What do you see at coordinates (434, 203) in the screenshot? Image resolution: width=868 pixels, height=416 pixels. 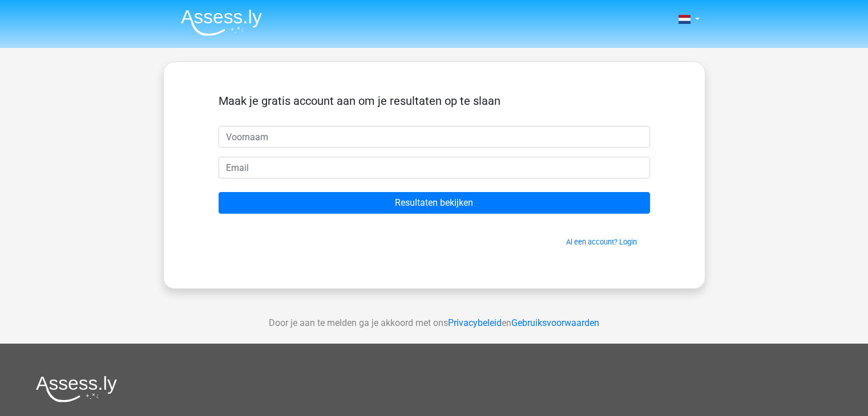 I see `input: Resultaten bekijken` at bounding box center [434, 203].